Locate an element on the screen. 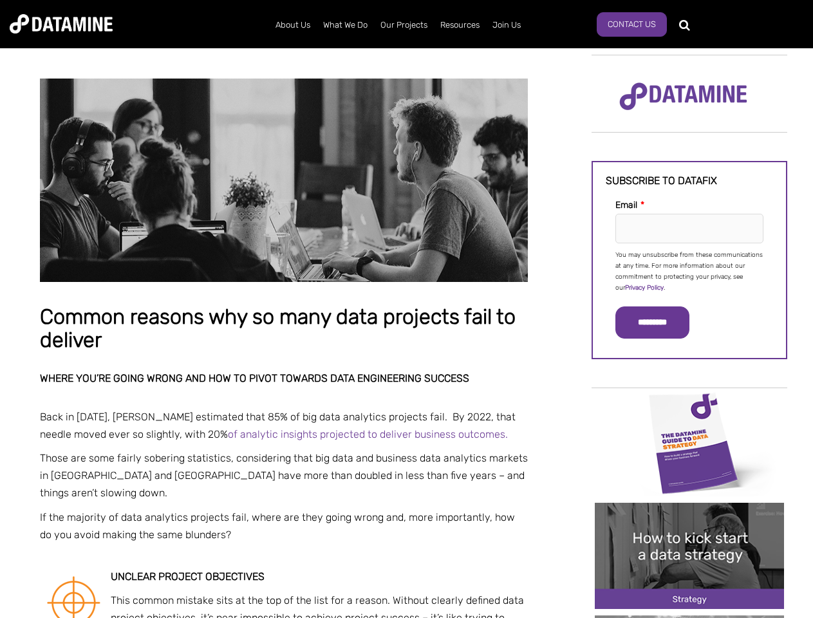 This screenshot has height=618, width=813. h2: Where you’re going wrong and how to pivot towards data engineering success is located at coordinates (284, 379).